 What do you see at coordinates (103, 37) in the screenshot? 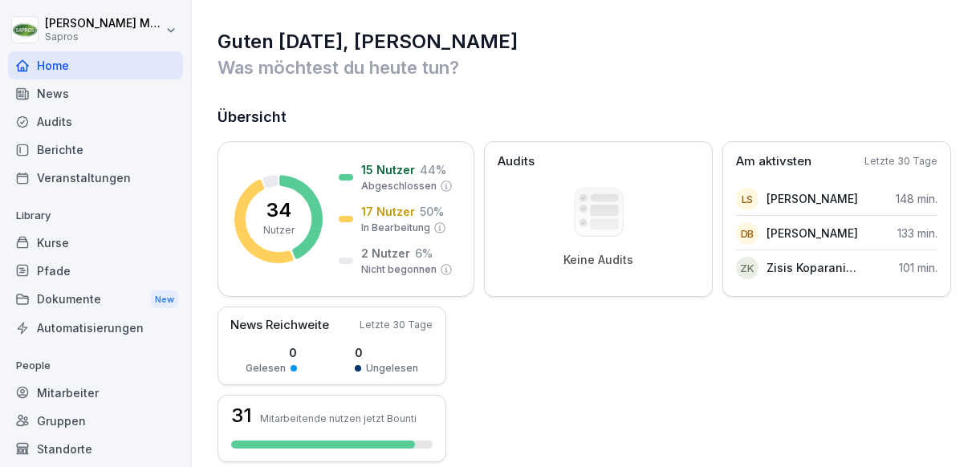
I see `p: Sapros` at bounding box center [103, 37].